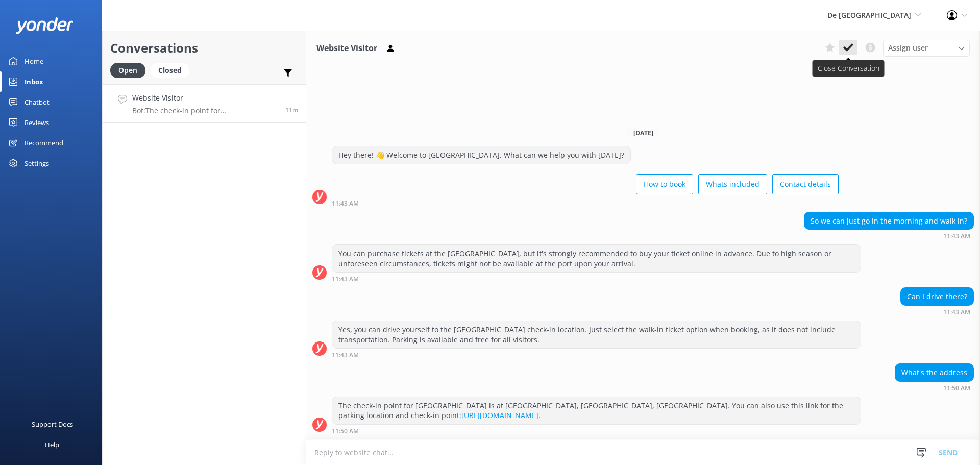 The width and height of the screenshot is (980, 465). I want to click on div: Settings, so click(37, 164).